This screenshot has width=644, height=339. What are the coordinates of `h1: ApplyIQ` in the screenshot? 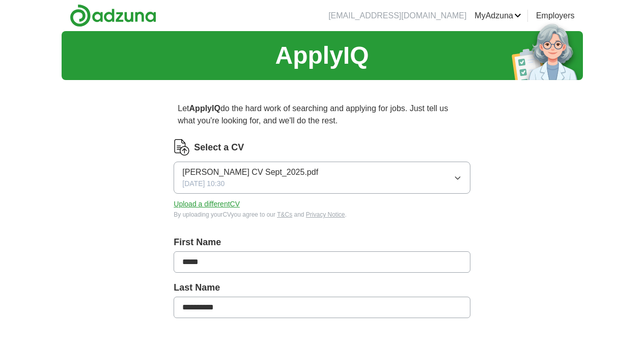 It's located at (322, 56).